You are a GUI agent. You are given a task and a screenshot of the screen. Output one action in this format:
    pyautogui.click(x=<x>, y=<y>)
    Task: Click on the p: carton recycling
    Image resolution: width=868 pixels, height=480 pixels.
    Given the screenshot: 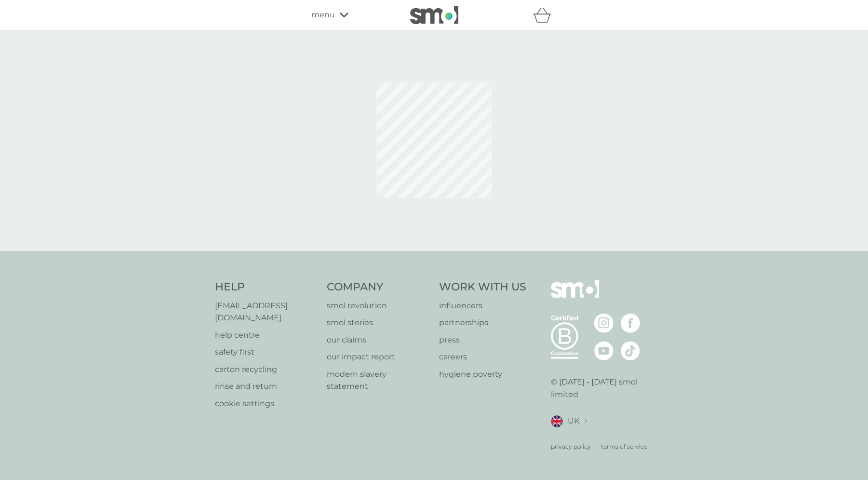 What is the action you would take?
    pyautogui.click(x=266, y=370)
    